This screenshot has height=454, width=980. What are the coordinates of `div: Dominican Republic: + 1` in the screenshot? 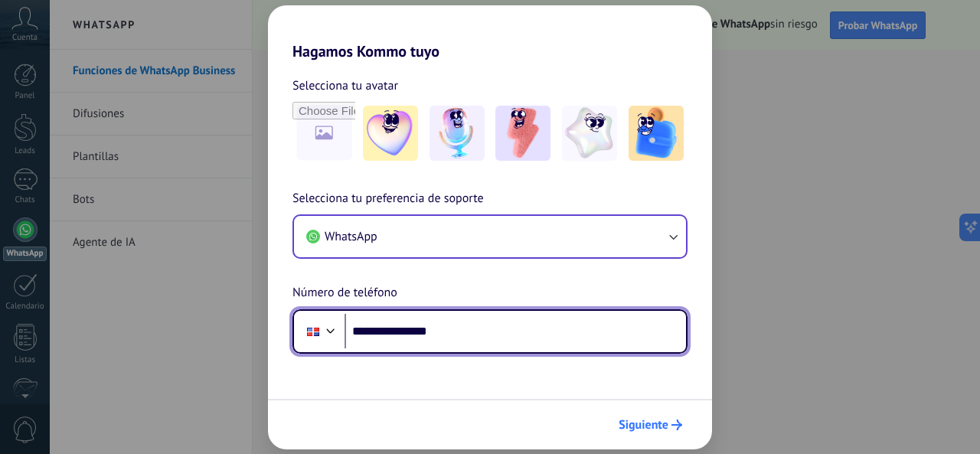 It's located at (313, 331).